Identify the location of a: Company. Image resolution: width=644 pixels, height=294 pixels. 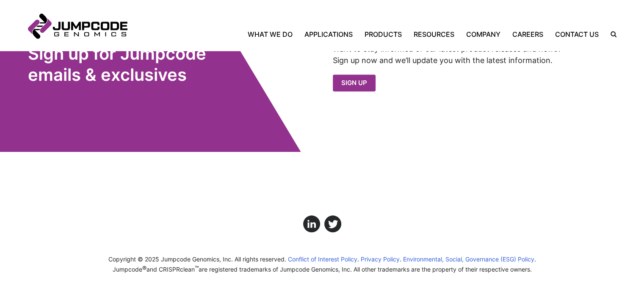
(483, 34).